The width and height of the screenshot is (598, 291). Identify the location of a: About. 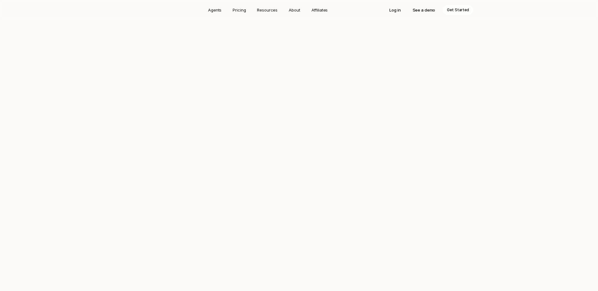
(294, 10).